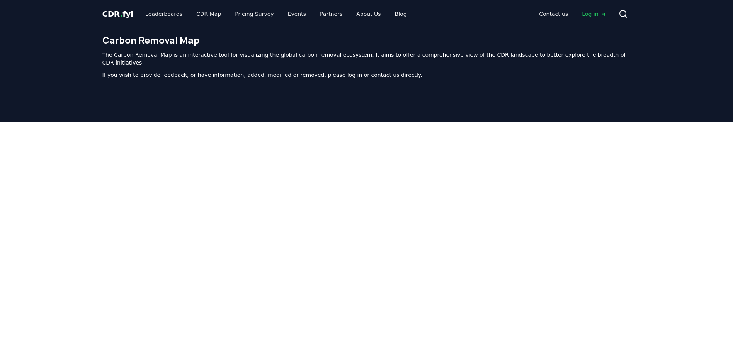  I want to click on p: The Carbon Removal Map is an interactive tool for visualizing the global carbon removal ecosystem..., so click(367, 59).